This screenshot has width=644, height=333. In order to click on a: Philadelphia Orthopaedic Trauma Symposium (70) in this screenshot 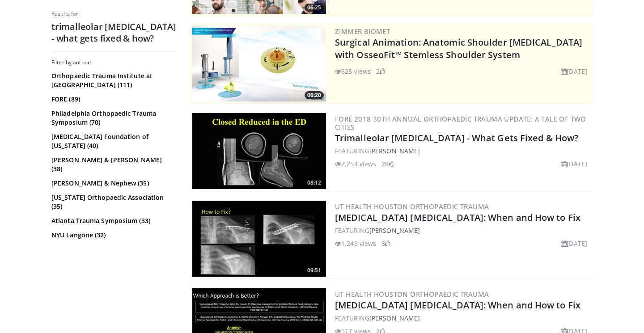, I will do `click(113, 118)`.